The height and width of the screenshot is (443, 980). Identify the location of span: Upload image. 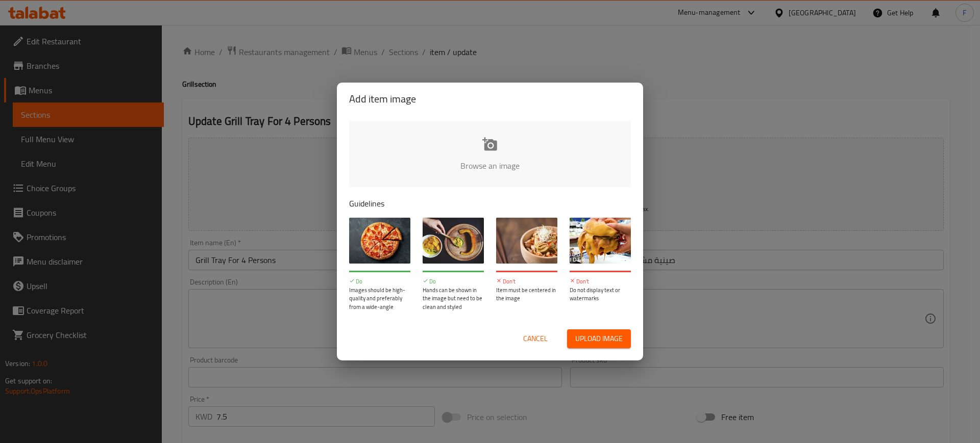
(599, 339).